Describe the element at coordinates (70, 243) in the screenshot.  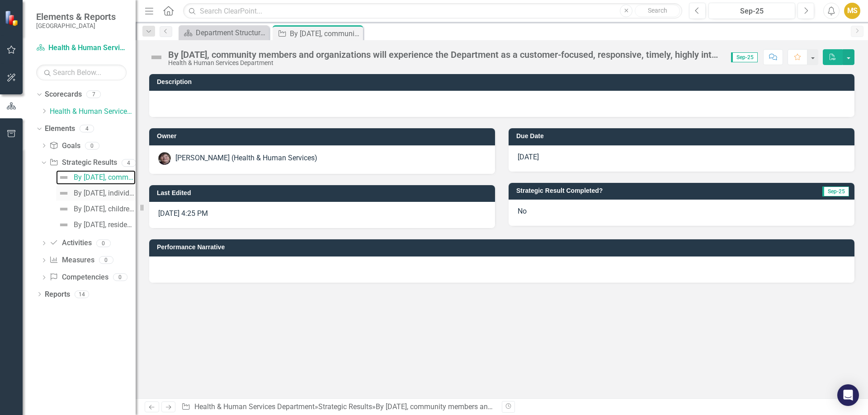
I see `a: Activities` at that location.